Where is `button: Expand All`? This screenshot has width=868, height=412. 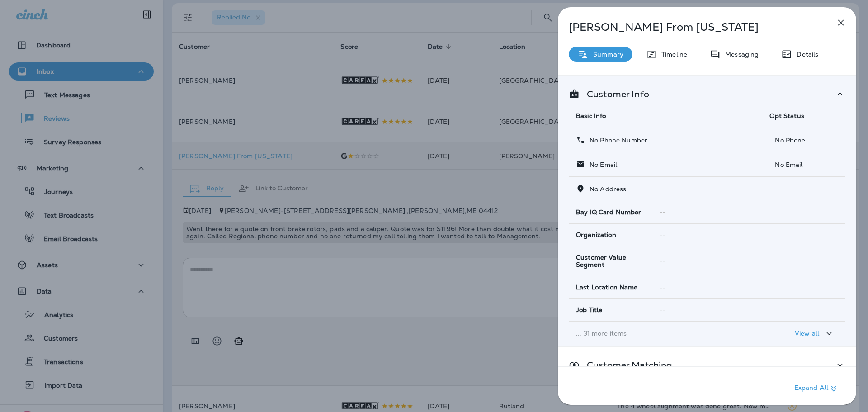 button: Expand All is located at coordinates (816, 389).